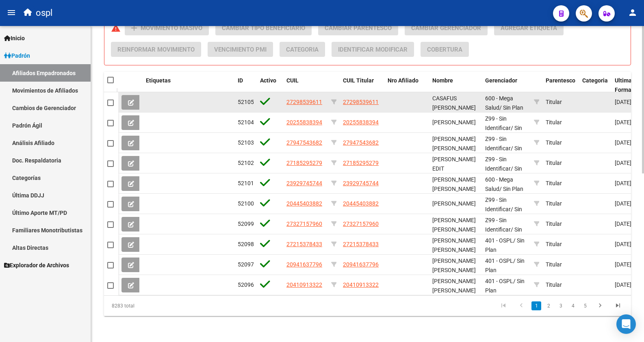 This screenshot has width=644, height=342. What do you see at coordinates (600, 306) in the screenshot?
I see `a: go to next page` at bounding box center [600, 306].